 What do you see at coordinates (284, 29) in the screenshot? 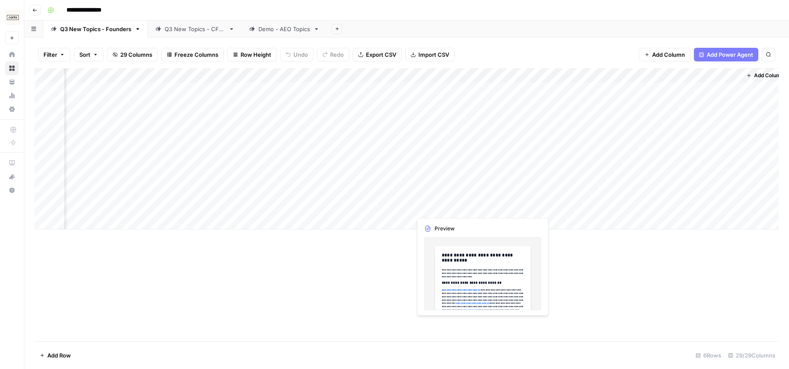
I see `a: Demo - AEO Topics` at bounding box center [284, 29].